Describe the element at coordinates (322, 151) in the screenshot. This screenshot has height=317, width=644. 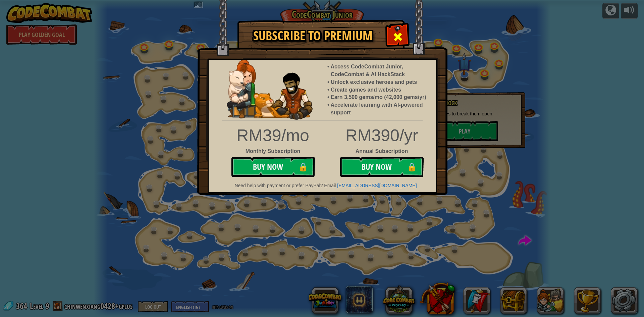
I see `div: Annual Subscription` at that location.